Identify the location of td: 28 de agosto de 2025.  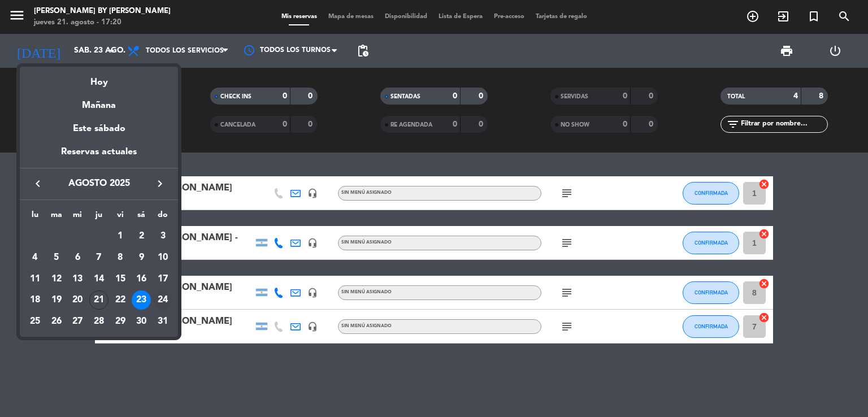
(99, 322).